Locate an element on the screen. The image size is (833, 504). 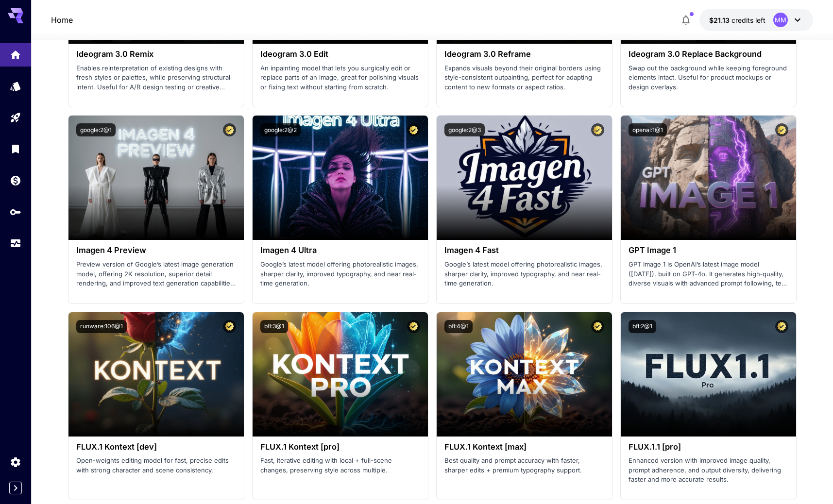
p: An inpainting model that lets you surgically edit or replace parts of an image, great for polishi... is located at coordinates (340, 78).